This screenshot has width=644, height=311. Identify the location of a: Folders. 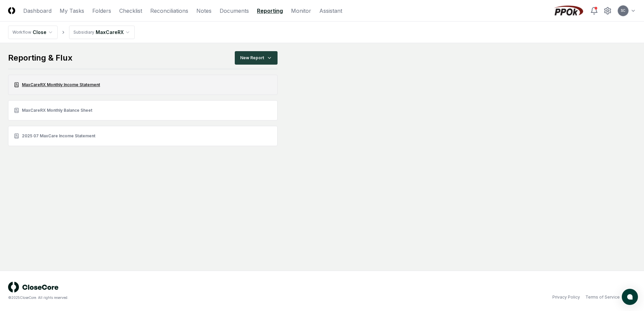
(102, 11).